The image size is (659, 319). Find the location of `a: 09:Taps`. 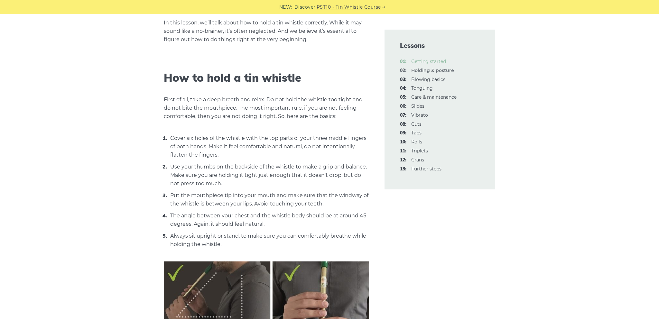

a: 09:Taps is located at coordinates (416, 133).